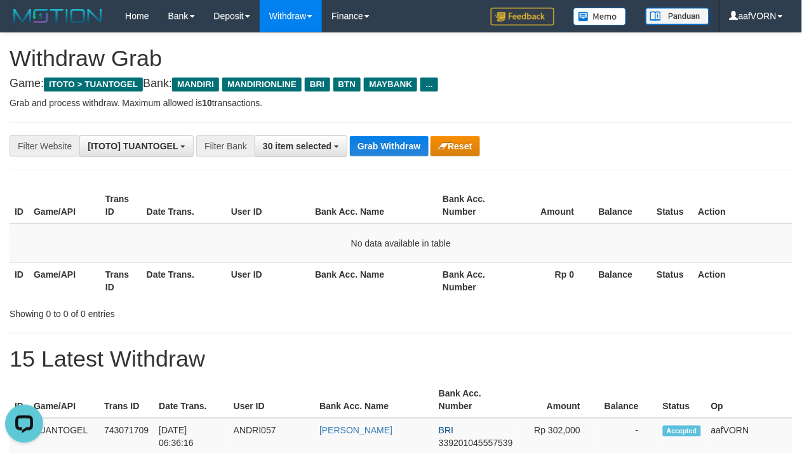  Describe the element at coordinates (24, 24) in the screenshot. I see `button: Open LiveChat chat widget` at that location.